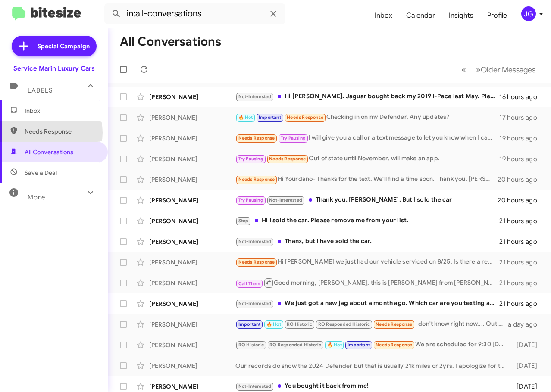 This screenshot has height=392, width=551. I want to click on div: 16 hours ago, so click(522, 97).